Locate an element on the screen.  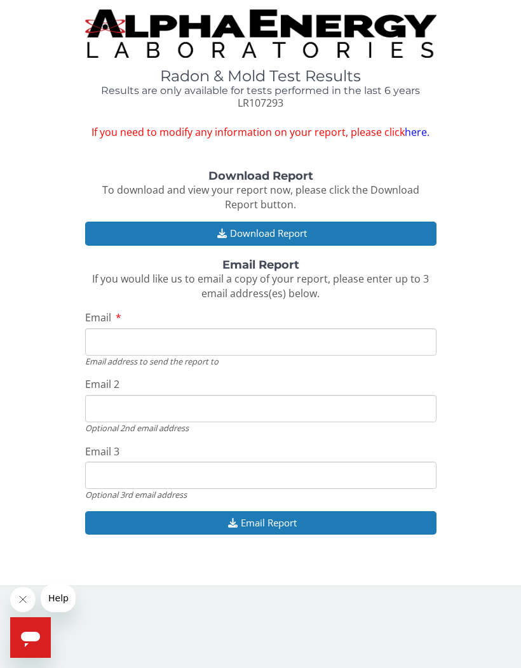
span: If you need to modify any information on your report, please click is located at coordinates (261, 132).